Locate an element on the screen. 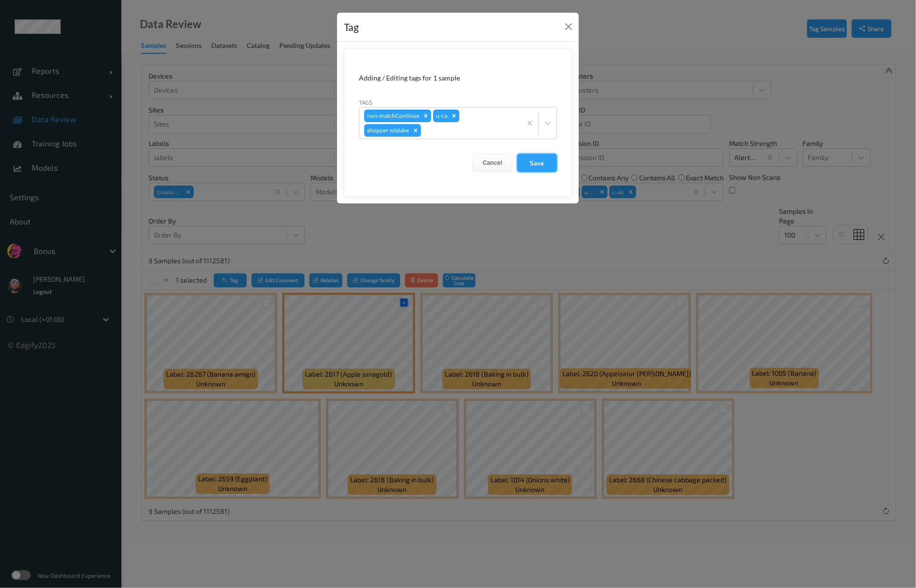 The image size is (916, 588). div: Remove u-ca is located at coordinates (454, 116).